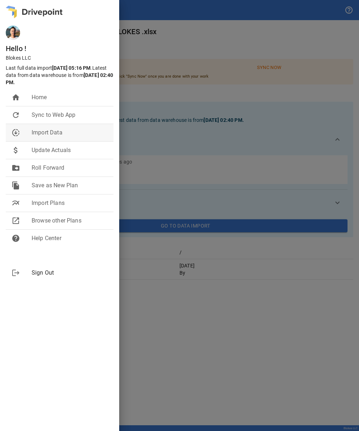  What do you see at coordinates (16, 97) in the screenshot?
I see `span: home` at bounding box center [16, 97].